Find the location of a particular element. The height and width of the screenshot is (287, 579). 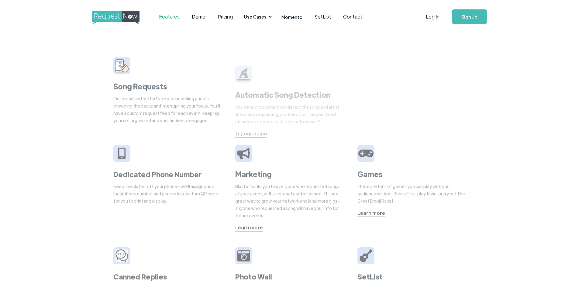

div: Our bread and butter! No more bumbling guests crowding the decks and interrupting your focus. You... is located at coordinates (168, 109).